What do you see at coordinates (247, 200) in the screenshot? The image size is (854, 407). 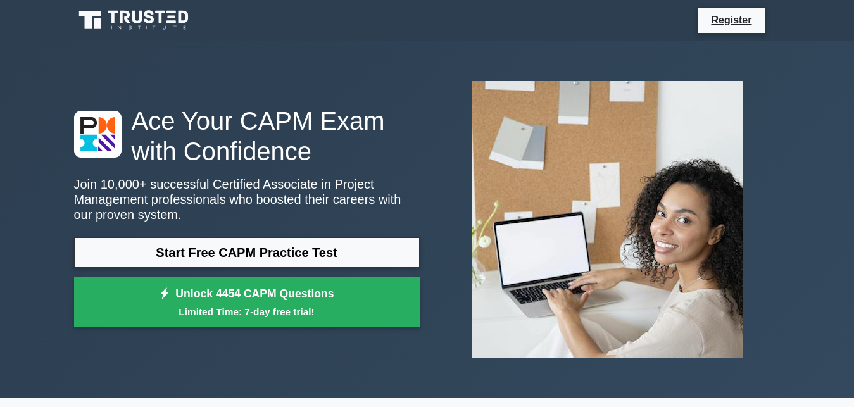 I see `p: Join 10,000+ successful Certified Associate in Project Management professionals who boosted their...` at bounding box center [247, 200].